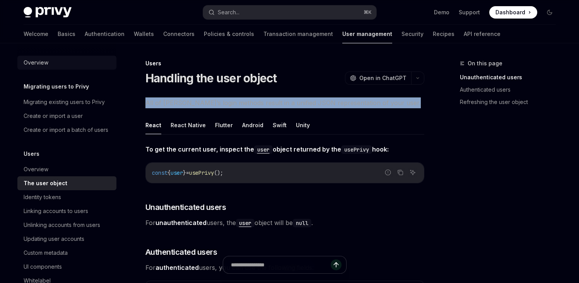  Describe the element at coordinates (36, 34) in the screenshot. I see `a: Welcome` at that location.